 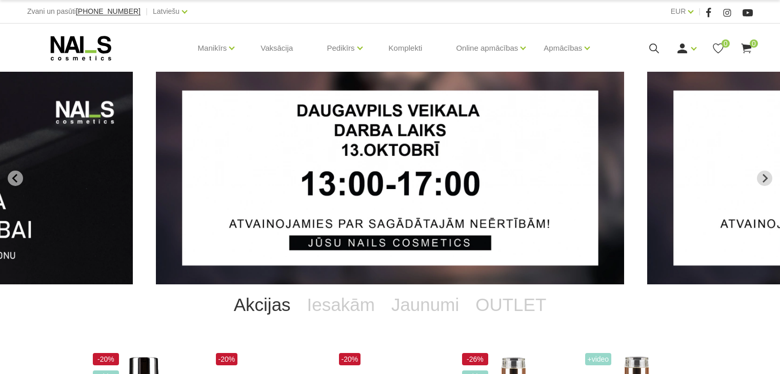 I want to click on a: Komplekti, so click(x=406, y=48).